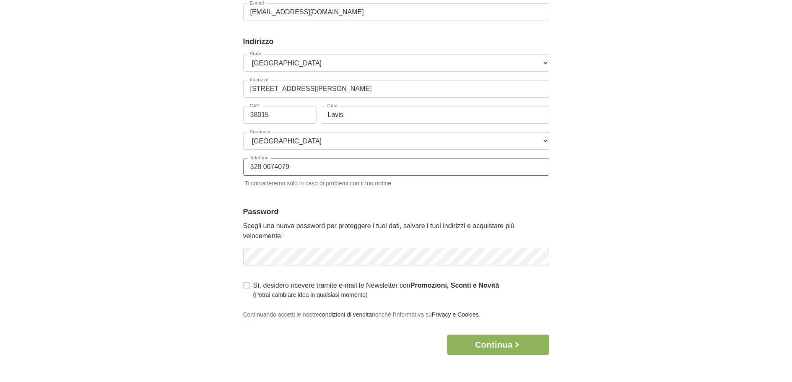 The width and height of the screenshot is (792, 382). What do you see at coordinates (455, 314) in the screenshot?
I see `a: Privacy e Cookies` at bounding box center [455, 314].